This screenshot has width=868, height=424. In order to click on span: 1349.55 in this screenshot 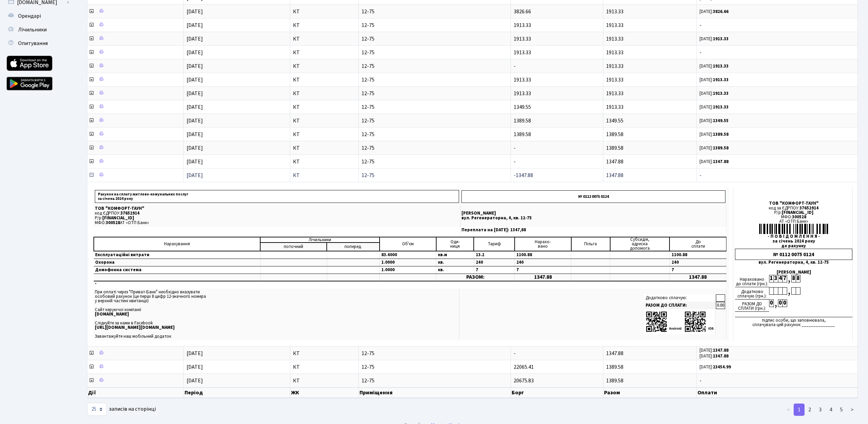, I will do `click(614, 121)`.